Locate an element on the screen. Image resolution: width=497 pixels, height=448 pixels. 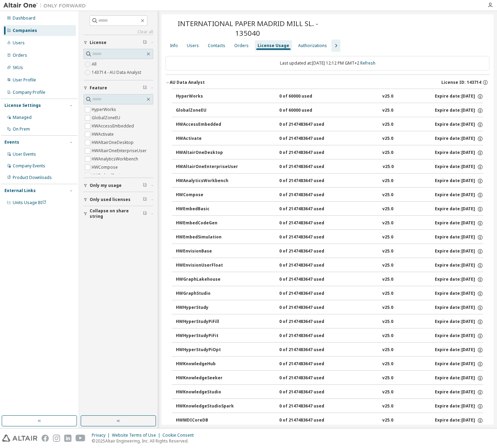
div: Info is located at coordinates (174, 45).